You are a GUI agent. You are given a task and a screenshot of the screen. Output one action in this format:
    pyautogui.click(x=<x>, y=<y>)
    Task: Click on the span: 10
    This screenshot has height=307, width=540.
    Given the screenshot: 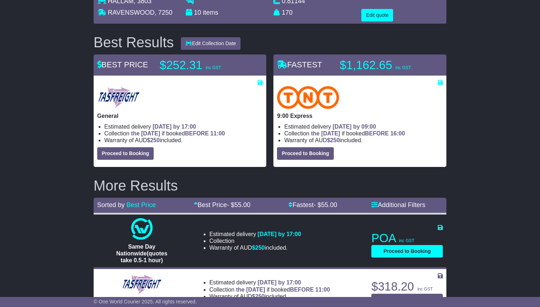 What is the action you would take?
    pyautogui.click(x=198, y=13)
    